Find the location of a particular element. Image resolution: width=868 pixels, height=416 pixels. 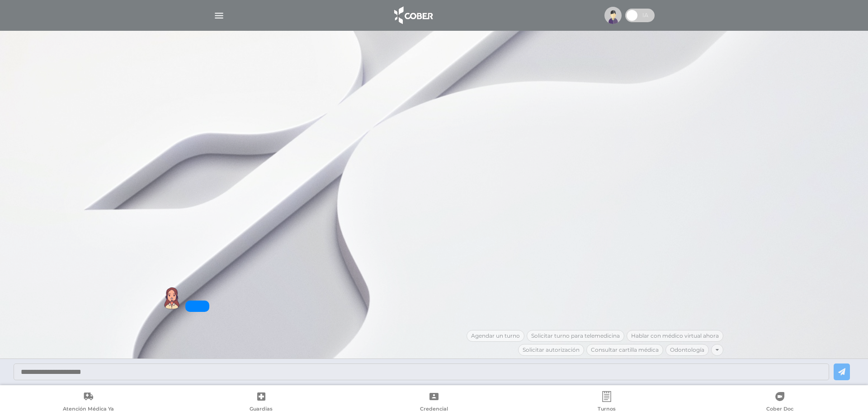

a: Cober Doc is located at coordinates (780, 402).